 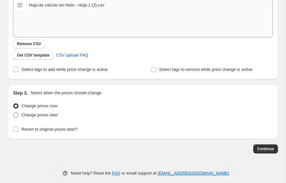 What do you see at coordinates (40, 114) in the screenshot?
I see `span: Change prices later` at bounding box center [40, 114].